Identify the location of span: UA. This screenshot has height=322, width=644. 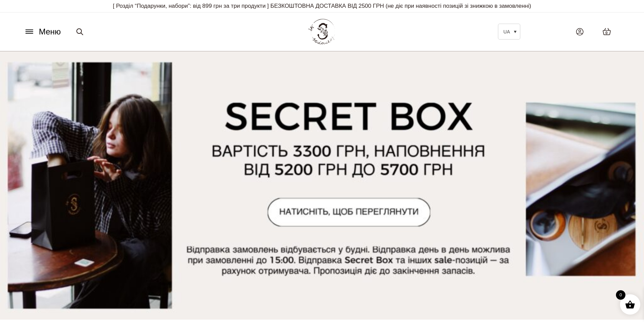
(507, 32).